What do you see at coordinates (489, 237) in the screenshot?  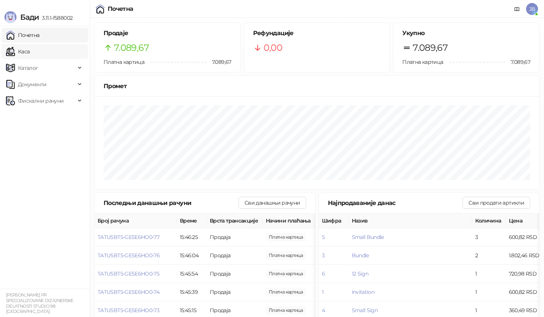 I see `td: 3` at bounding box center [489, 237].